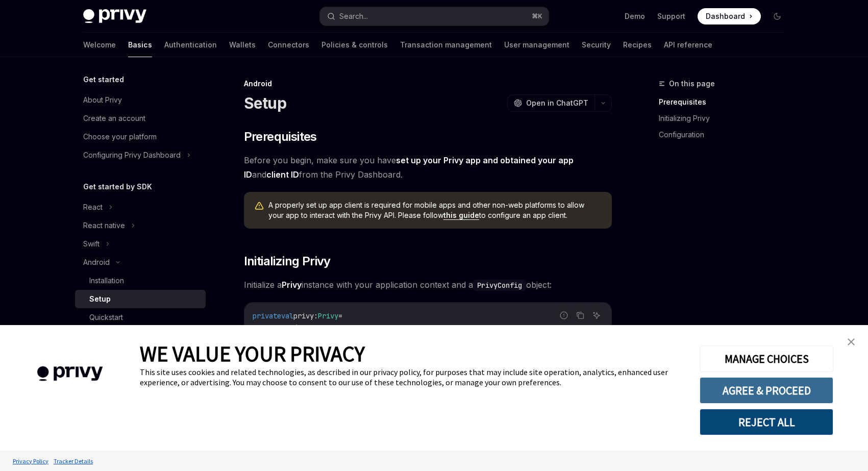 Image resolution: width=868 pixels, height=471 pixels. What do you see at coordinates (291, 285) in the screenshot?
I see `strong: Privy` at bounding box center [291, 285].